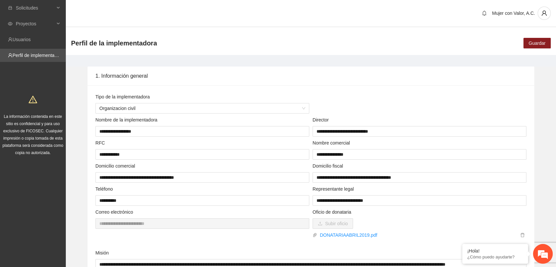 The width and height of the screenshot is (556, 267). I want to click on span: Organizacion civil, so click(202, 108).